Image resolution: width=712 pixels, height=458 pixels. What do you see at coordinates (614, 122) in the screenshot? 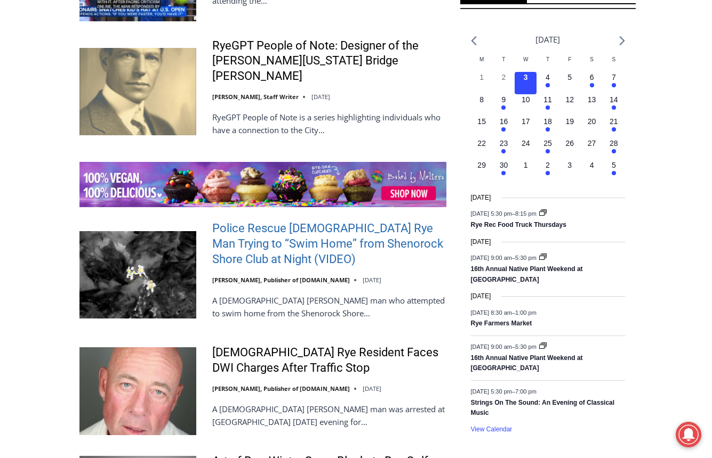
I see `time: 21` at bounding box center [614, 122].